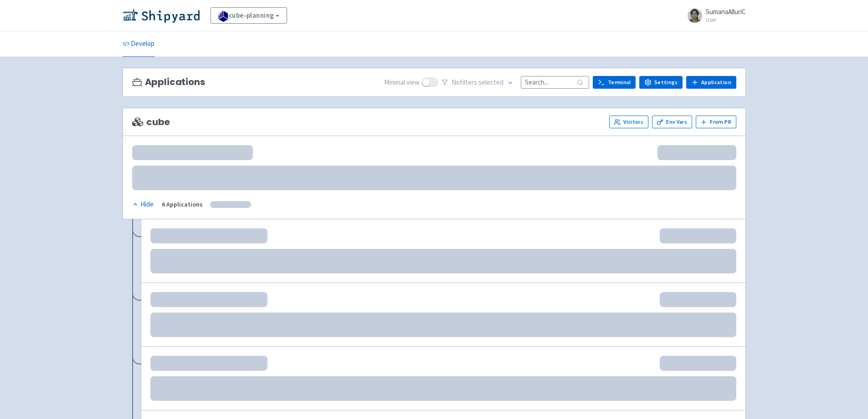 Image resolution: width=868 pixels, height=419 pixels. What do you see at coordinates (661, 83) in the screenshot?
I see `a: Settings` at bounding box center [661, 83].